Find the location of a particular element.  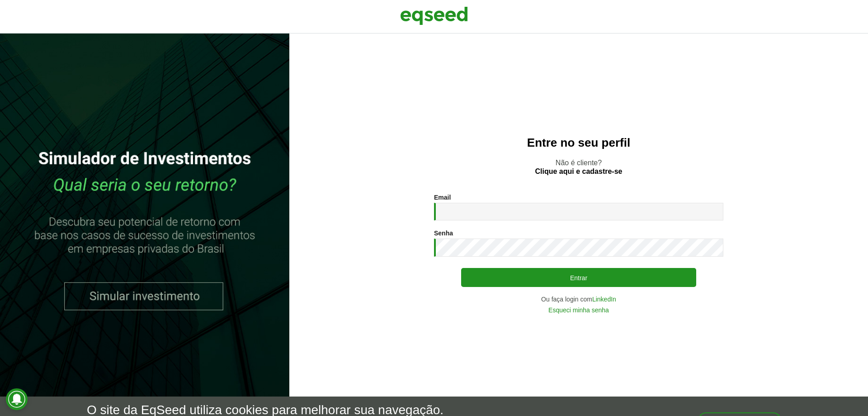

div: Ou faça login com is located at coordinates (579, 299).